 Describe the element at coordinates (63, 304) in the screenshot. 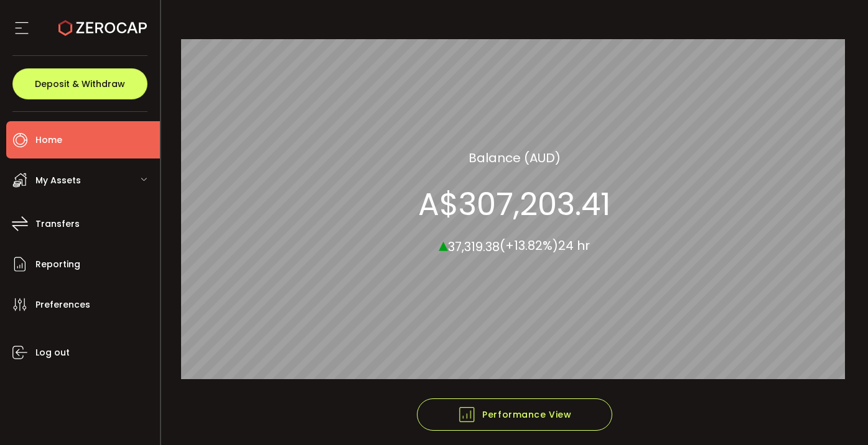

I see `span: Preferences` at that location.